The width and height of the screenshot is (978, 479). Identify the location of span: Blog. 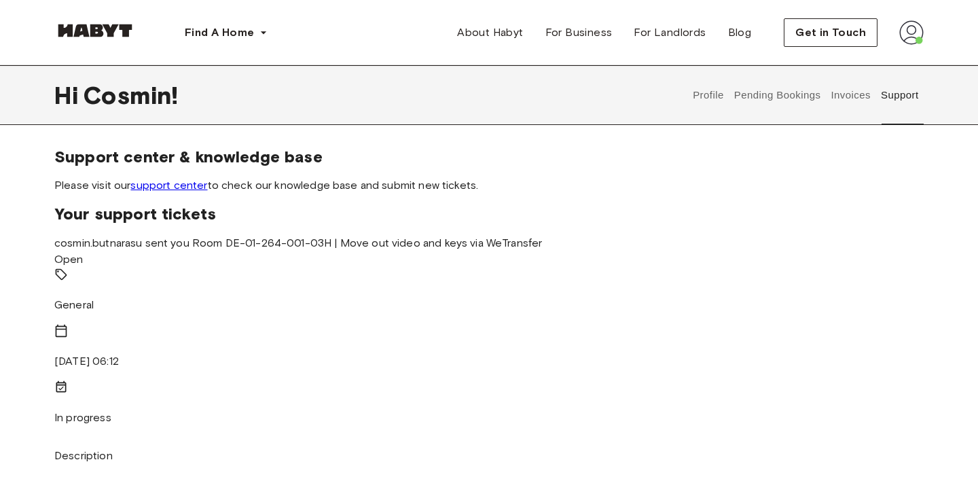
(739, 33).